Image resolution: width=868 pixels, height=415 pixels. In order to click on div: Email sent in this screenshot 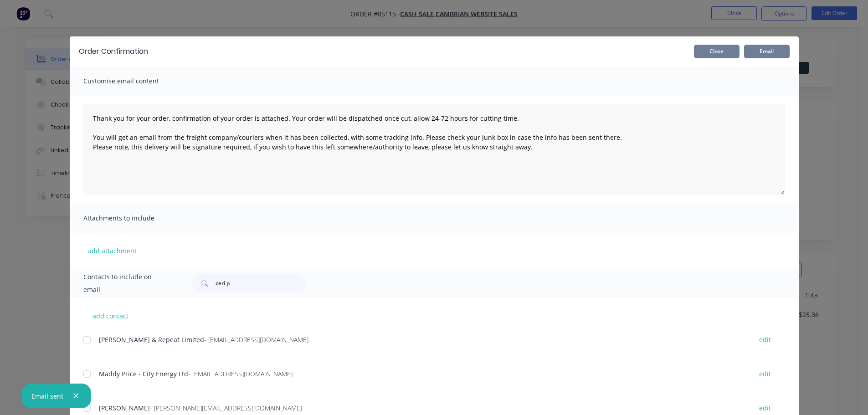, I will do `click(47, 396)`.